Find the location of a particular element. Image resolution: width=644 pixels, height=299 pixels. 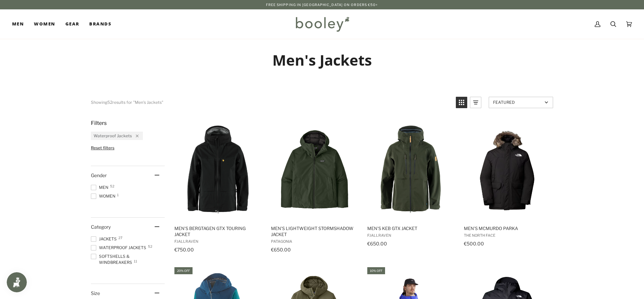

span: Gender is located at coordinates (98, 175).